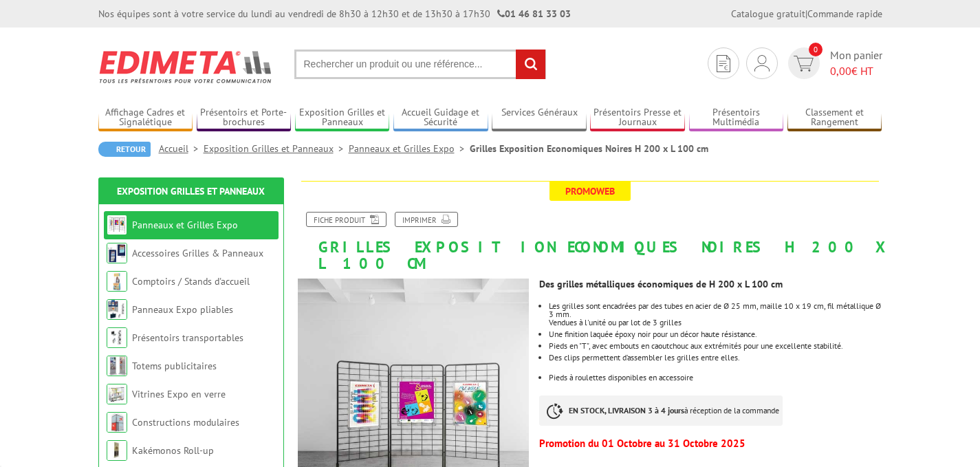 This screenshot has width=980, height=467. Describe the element at coordinates (188, 337) in the screenshot. I see `a: Présentoirs transportables` at that location.